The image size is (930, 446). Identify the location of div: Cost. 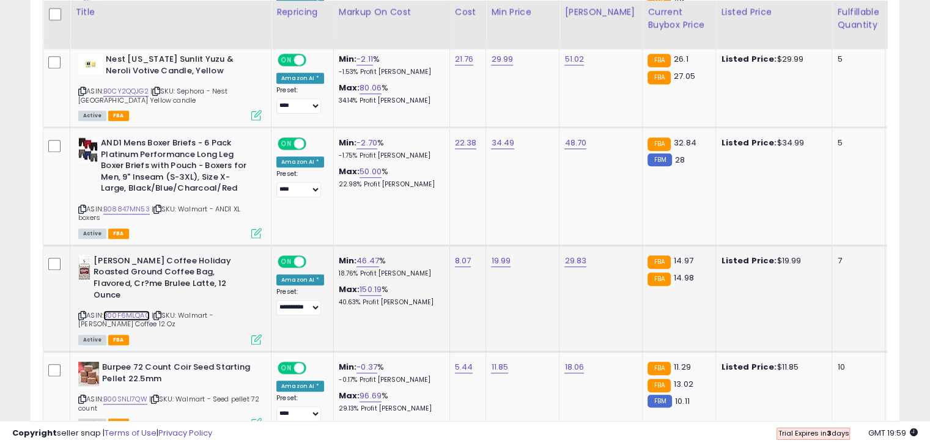
(468, 12).